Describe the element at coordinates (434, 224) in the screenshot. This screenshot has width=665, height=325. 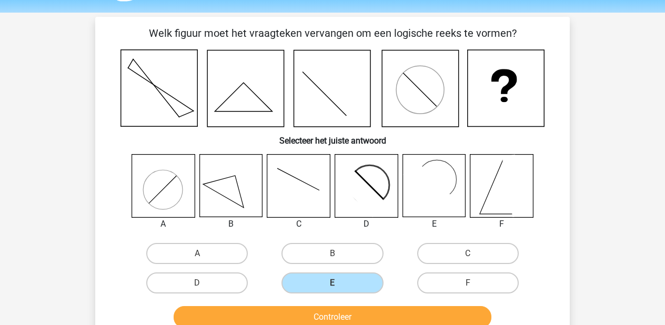
I see `div: E` at that location.